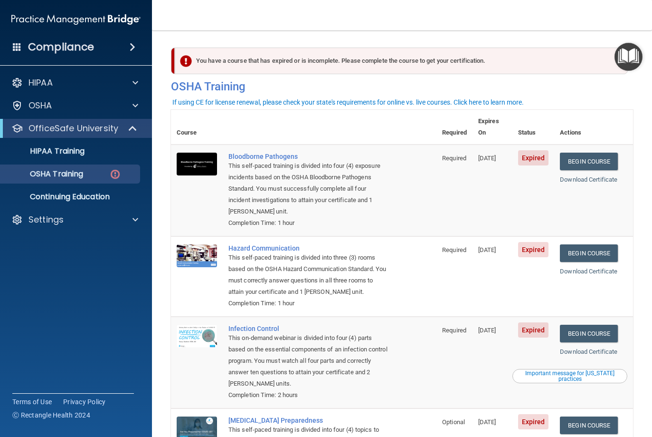  I want to click on img: PMB logo, so click(76, 19).